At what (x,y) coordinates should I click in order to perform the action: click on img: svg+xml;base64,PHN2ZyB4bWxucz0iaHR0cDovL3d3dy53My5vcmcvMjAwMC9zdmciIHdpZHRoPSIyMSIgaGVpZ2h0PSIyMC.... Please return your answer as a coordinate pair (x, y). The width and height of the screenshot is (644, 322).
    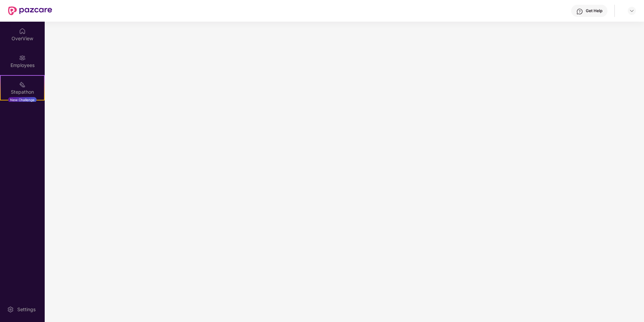
    Looking at the image, I should click on (22, 84).